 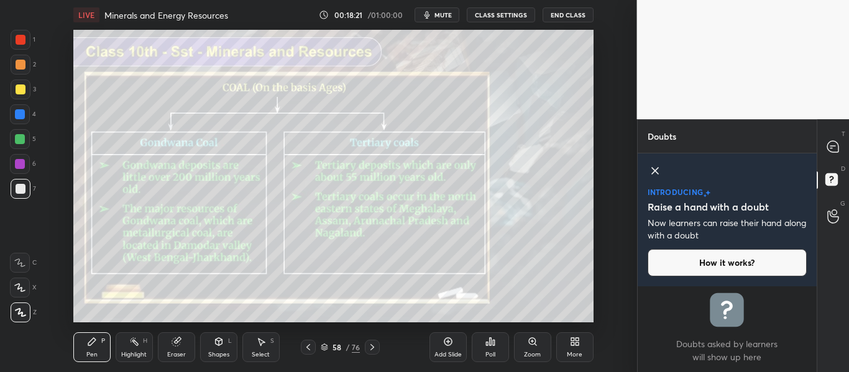 I want to click on p: D, so click(x=843, y=168).